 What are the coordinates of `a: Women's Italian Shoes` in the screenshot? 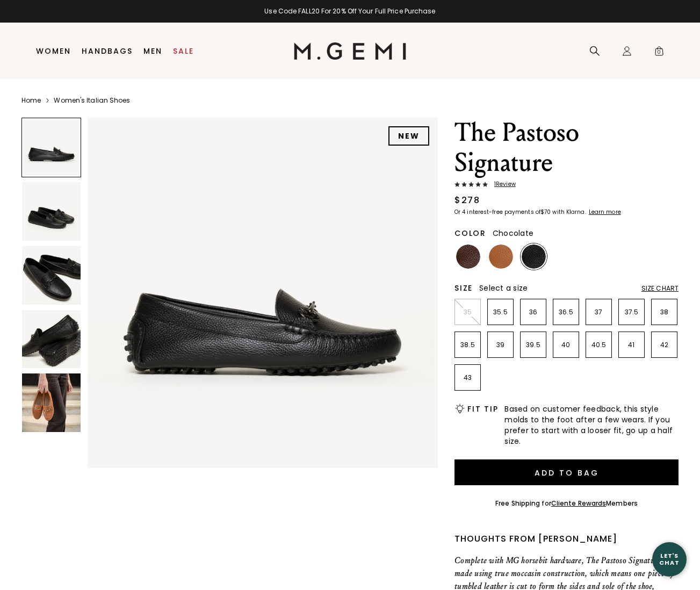 It's located at (92, 100).